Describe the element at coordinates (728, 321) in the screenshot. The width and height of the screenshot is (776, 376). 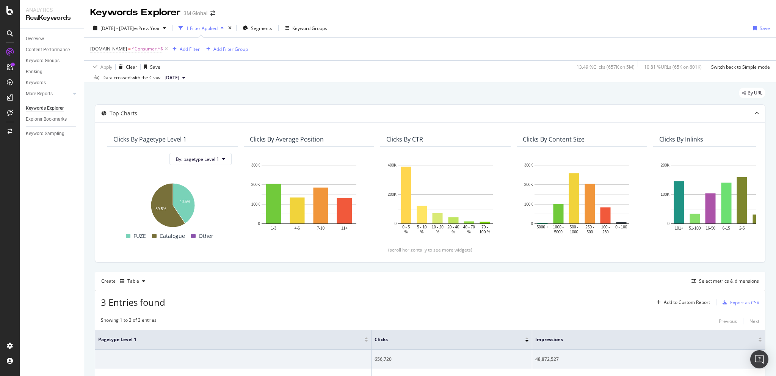
I see `button: Previous` at that location.